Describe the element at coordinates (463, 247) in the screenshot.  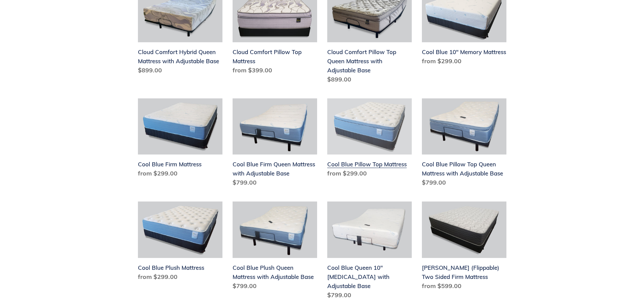
I see `a: Del Ray (Flippable) Two Sided Firm Mattress` at that location.